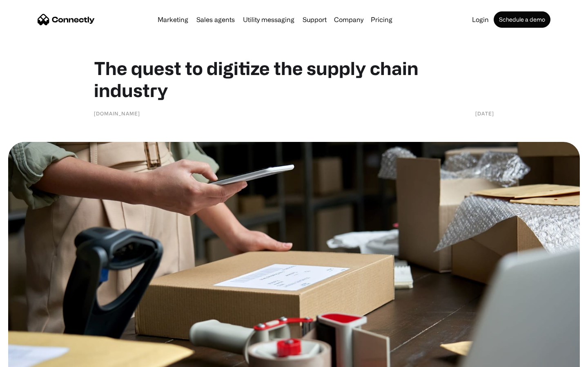 Image resolution: width=588 pixels, height=367 pixels. I want to click on a: home, so click(66, 20).